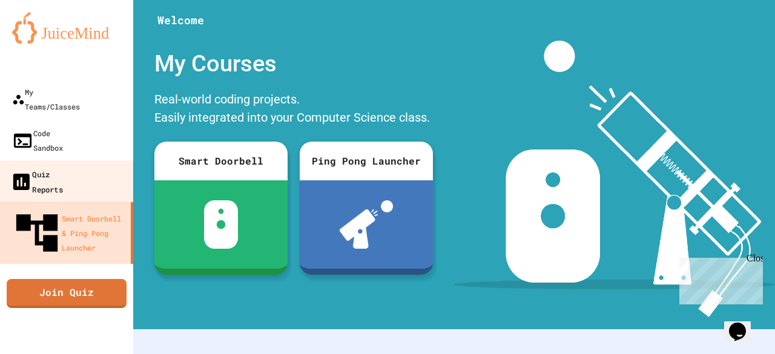  What do you see at coordinates (614, 179) in the screenshot?
I see `img: banner-image-my-projects.png` at bounding box center [614, 179].